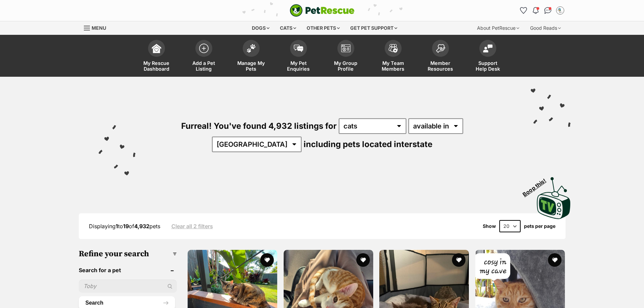 The height and width of the screenshot is (308, 644). Describe the element at coordinates (261, 28) in the screenshot. I see `div: Dogs` at that location.